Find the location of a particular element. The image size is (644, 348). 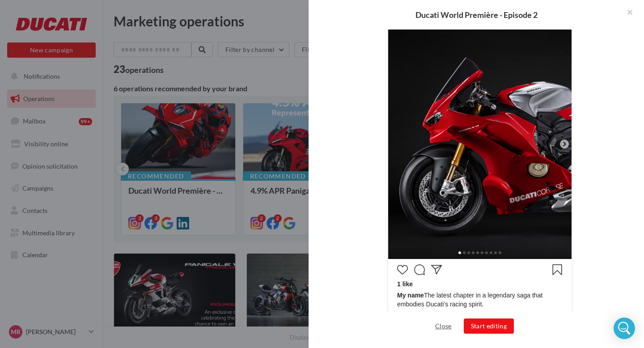

svg: Partager la publication is located at coordinates (437, 270).